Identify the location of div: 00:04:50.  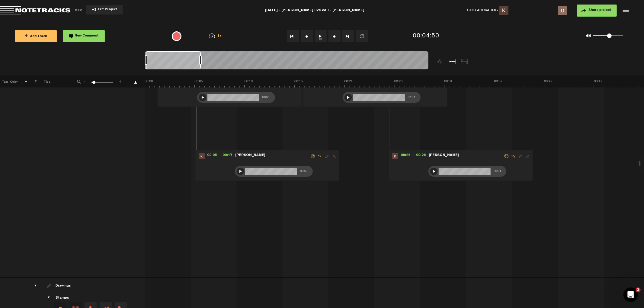
(426, 36).